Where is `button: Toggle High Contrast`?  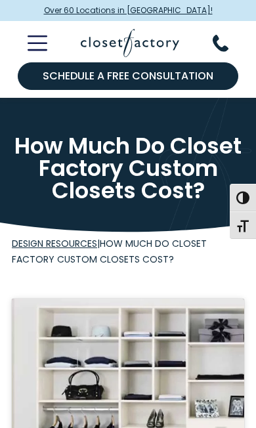
button: Toggle High Contrast is located at coordinates (243, 197).